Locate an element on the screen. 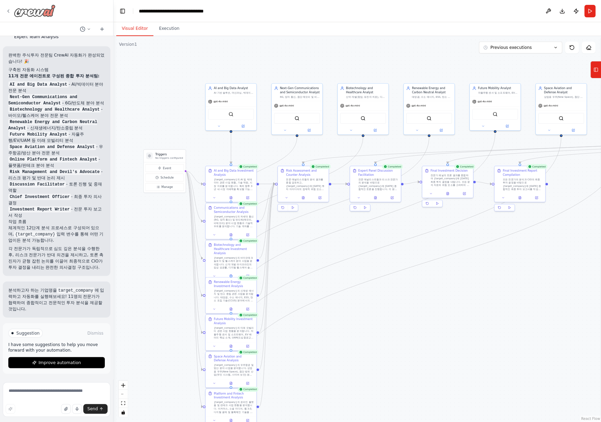  div: Renewable Energy and Carbon Neutral Analyst is located at coordinates (432, 90).